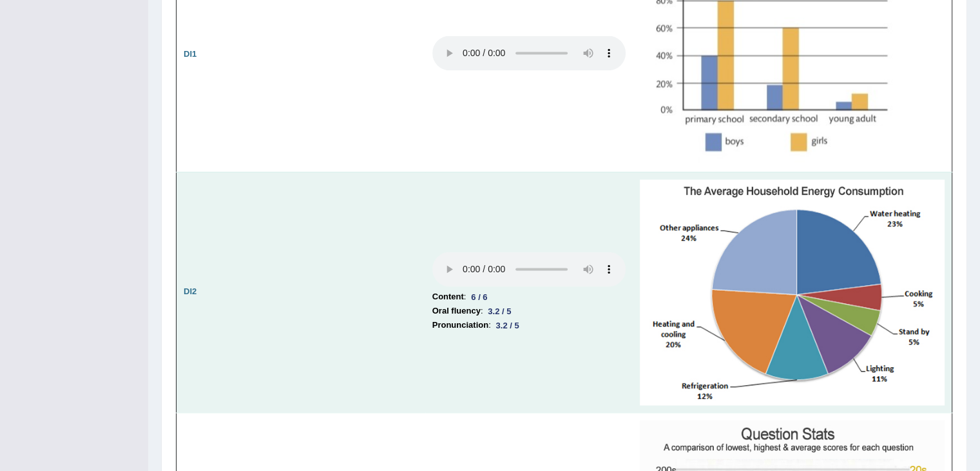 This screenshot has height=471, width=980. What do you see at coordinates (190, 291) in the screenshot?
I see `b: DI2` at bounding box center [190, 291].